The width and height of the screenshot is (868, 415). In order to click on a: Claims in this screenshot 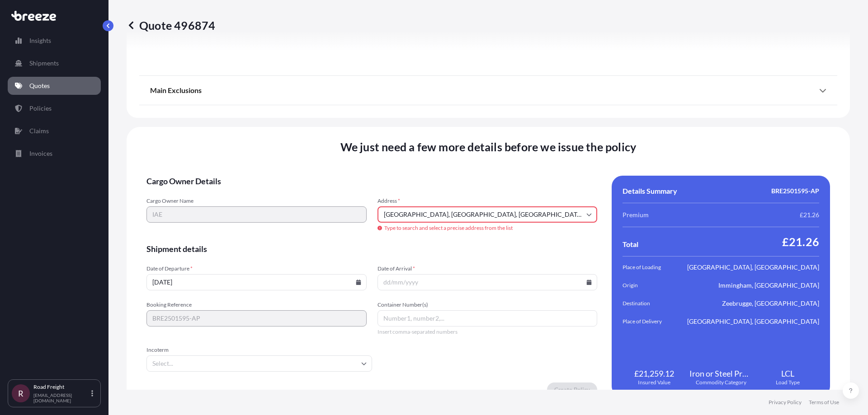, I will do `click(54, 131)`.